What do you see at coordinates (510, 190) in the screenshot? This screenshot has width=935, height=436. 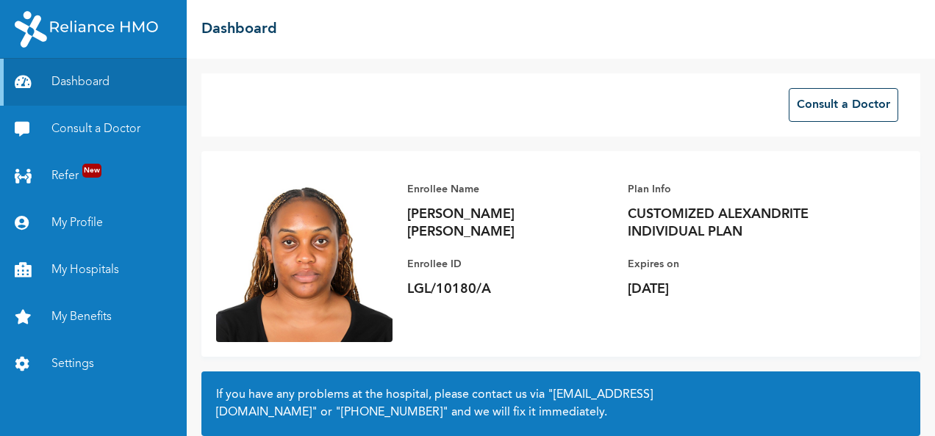 I see `p: Enrollee Name` at bounding box center [510, 190].